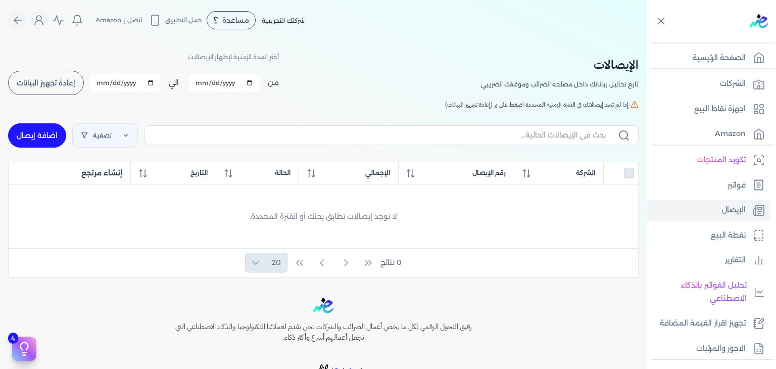 The height and width of the screenshot is (369, 776). Describe the element at coordinates (708, 160) in the screenshot. I see `a: تكويد المنتجات` at that location.